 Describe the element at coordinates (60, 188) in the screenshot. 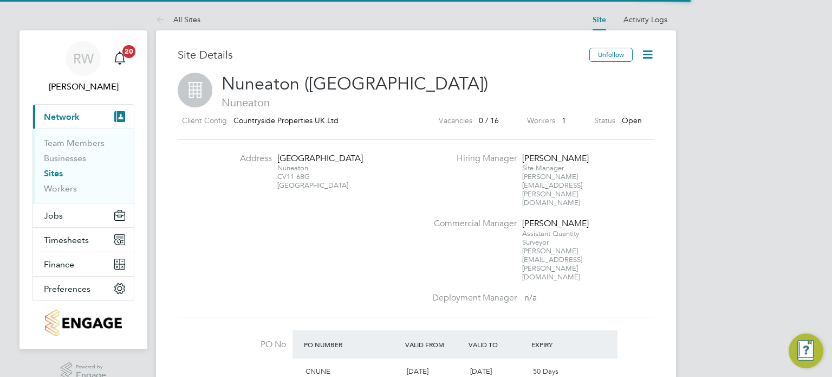

I see `a: Workers` at that location.